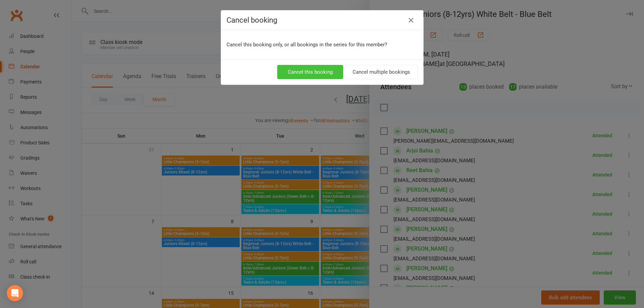 The image size is (644, 308). I want to click on p: Cancel this booking only, or all bookings in the series for this member?, so click(322, 44).